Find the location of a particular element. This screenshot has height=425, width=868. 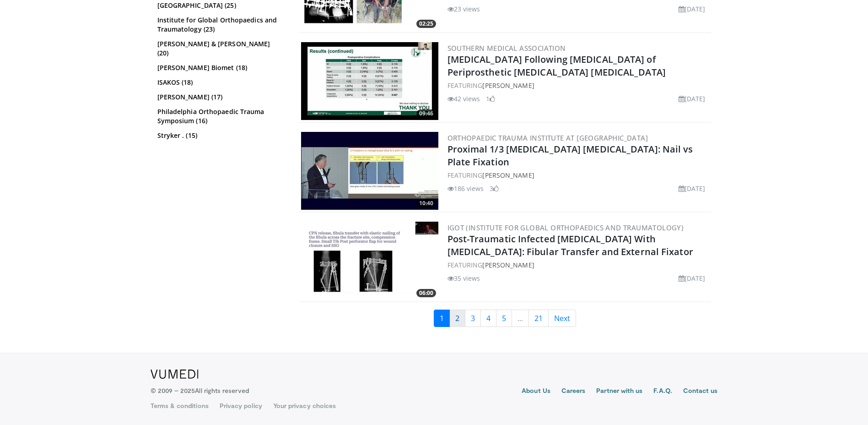

a: 10:40 is located at coordinates (370, 171).